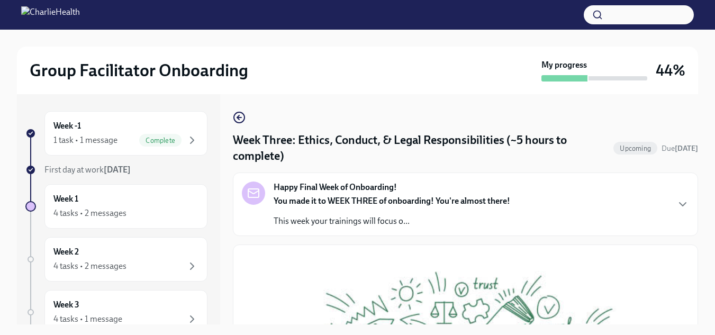 The image size is (715, 335). I want to click on strong: You made it to WEEK THREE of onboarding! You're almost there!, so click(392, 201).